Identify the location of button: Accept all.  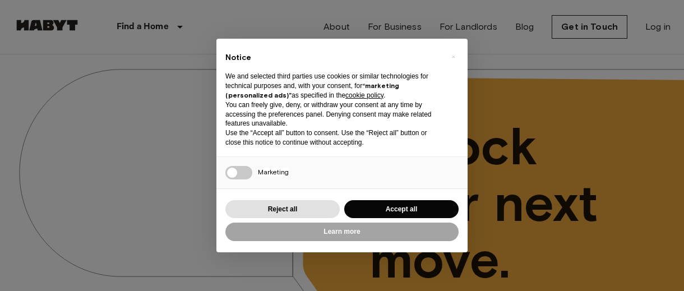
(401, 209).